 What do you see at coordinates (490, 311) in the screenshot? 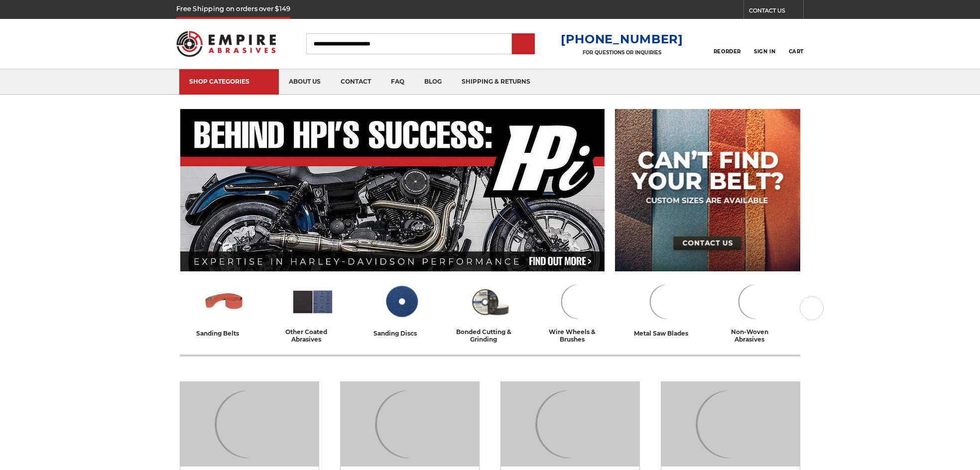
I see `a: bonded cutting & grinding` at bounding box center [490, 311].